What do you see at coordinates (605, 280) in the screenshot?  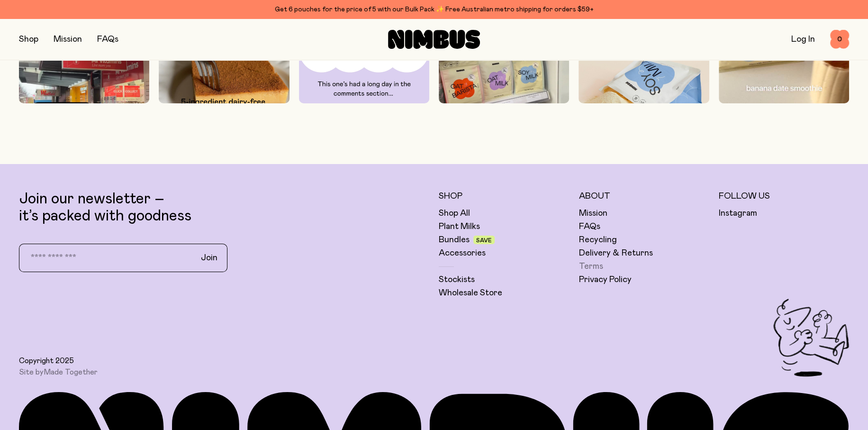 I see `a: Privacy Policy` at bounding box center [605, 280].